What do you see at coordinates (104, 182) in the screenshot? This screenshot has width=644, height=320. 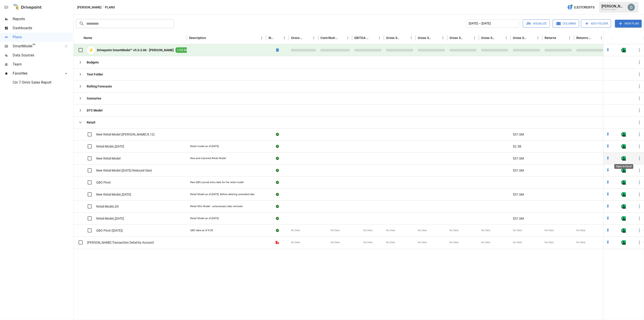 I see `span: QBO Pivot` at bounding box center [104, 182].